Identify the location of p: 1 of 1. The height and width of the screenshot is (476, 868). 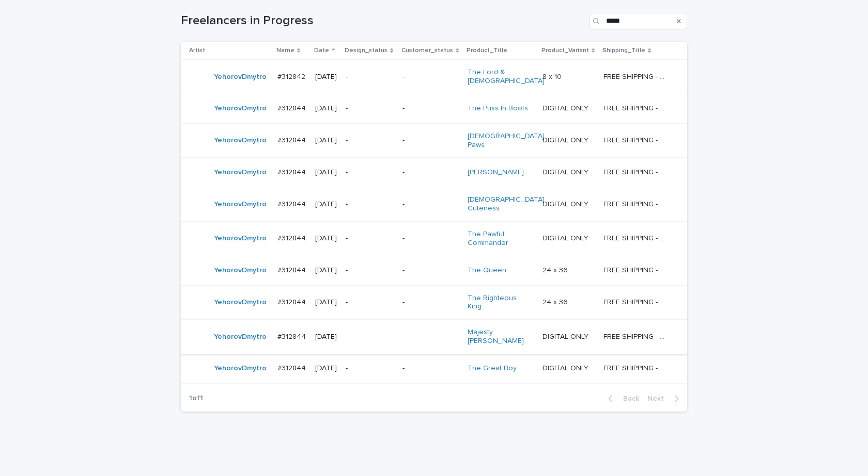
(195, 399).